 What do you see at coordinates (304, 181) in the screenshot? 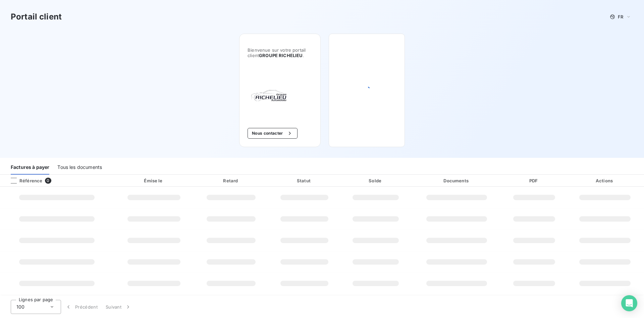
I see `div: Statut` at bounding box center [304, 181].